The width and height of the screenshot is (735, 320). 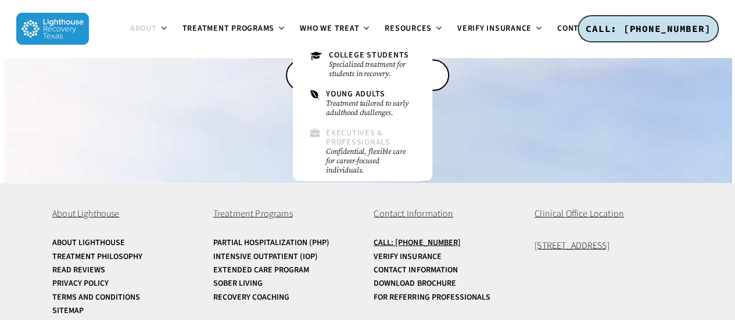 I want to click on span: Contact Information, so click(x=413, y=214).